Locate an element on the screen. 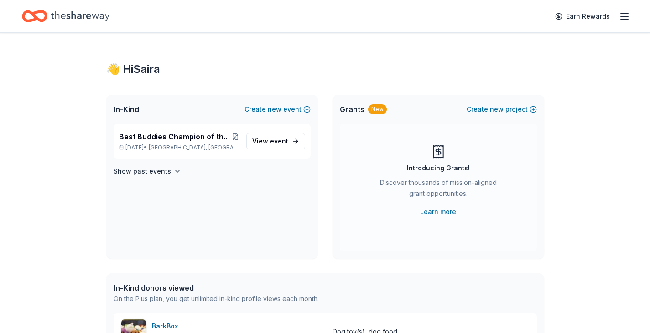  span: View is located at coordinates (270, 141).